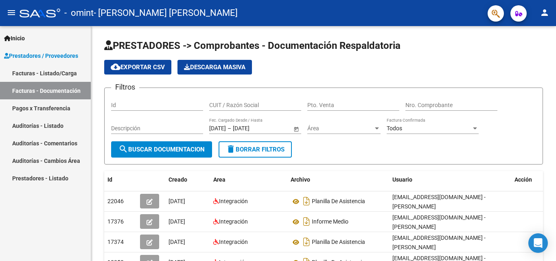 Image resolution: width=556 pixels, height=261 pixels. Describe the element at coordinates (300, 179) in the screenshot. I see `span: Archivo` at that location.